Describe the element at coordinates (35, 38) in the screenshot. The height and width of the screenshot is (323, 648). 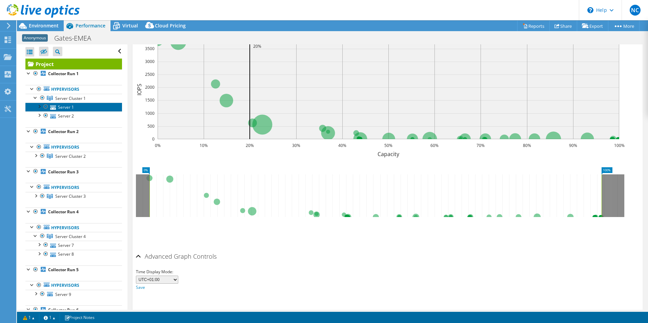
I see `span: Anonymous` at that location.